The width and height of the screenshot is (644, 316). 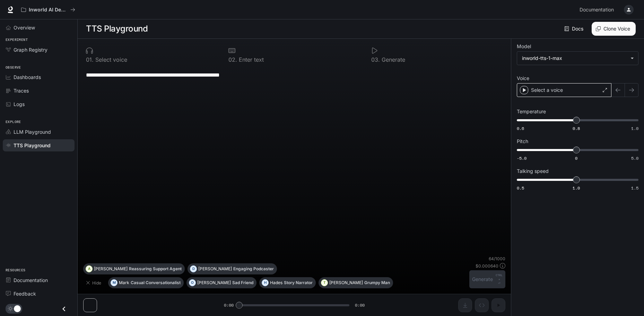 I want to click on p: Select a voice, so click(x=547, y=90).